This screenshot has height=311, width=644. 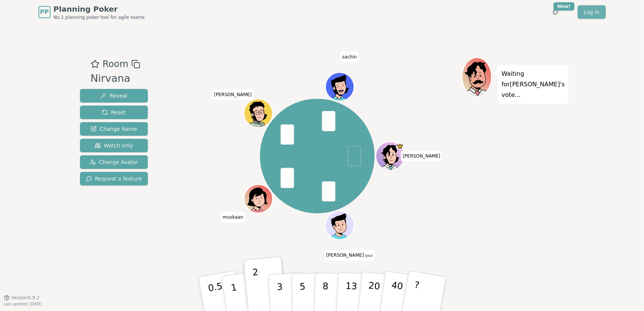 What do you see at coordinates (116, 64) in the screenshot?
I see `span: Room` at bounding box center [116, 64].